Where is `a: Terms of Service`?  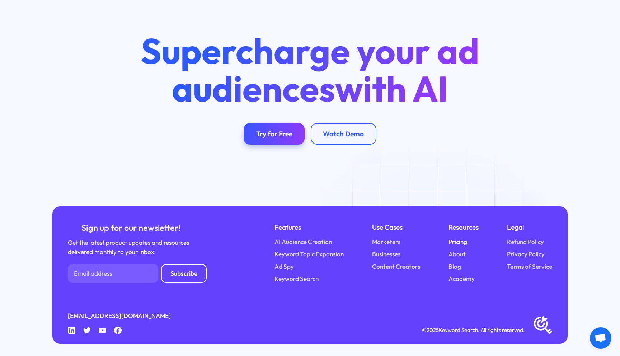 a: Terms of Service is located at coordinates (530, 267).